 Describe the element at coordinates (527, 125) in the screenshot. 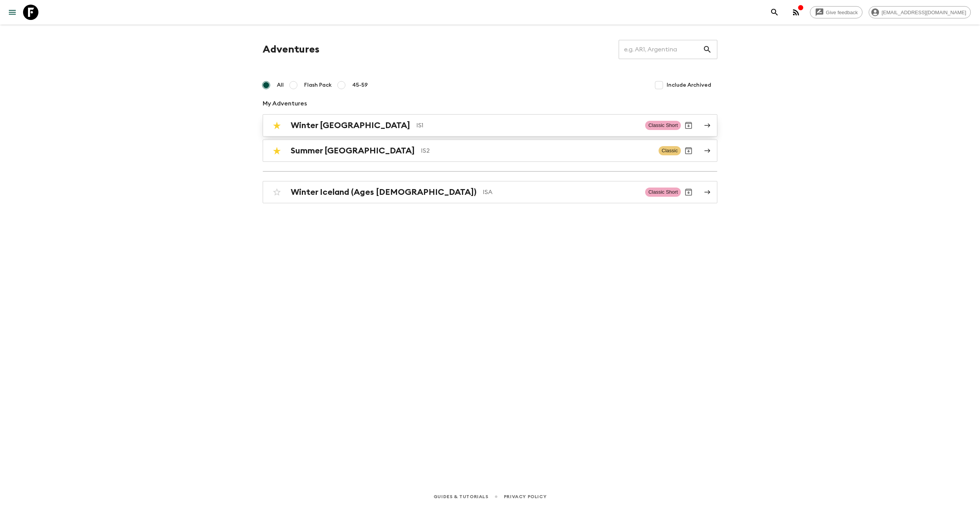

I see `p: IS1` at that location.